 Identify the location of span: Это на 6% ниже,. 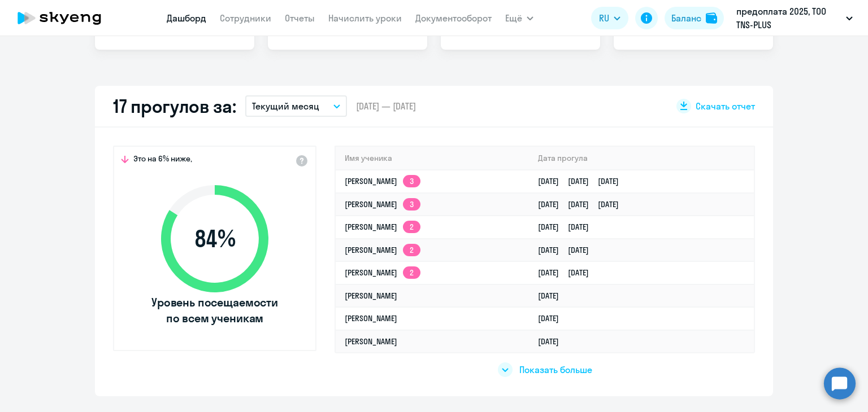
(163, 160).